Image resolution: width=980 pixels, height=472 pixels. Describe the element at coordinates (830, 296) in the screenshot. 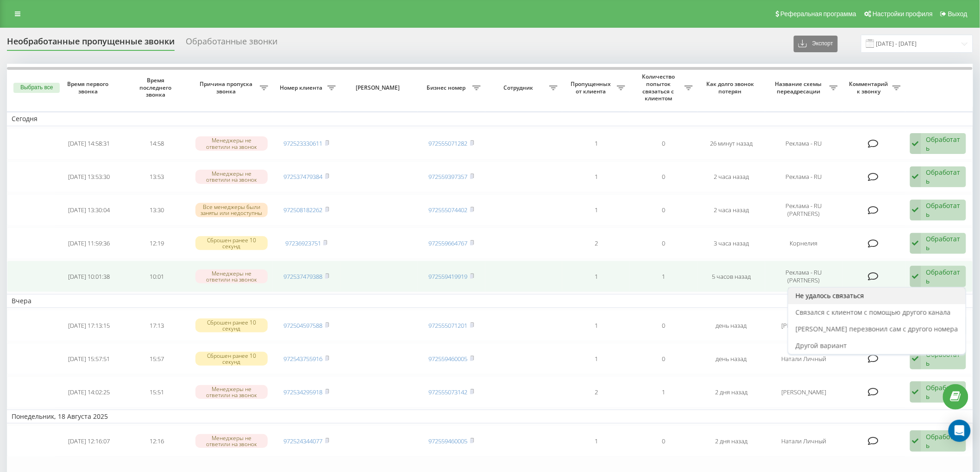

I see `span: Не удалось связаться` at that location.